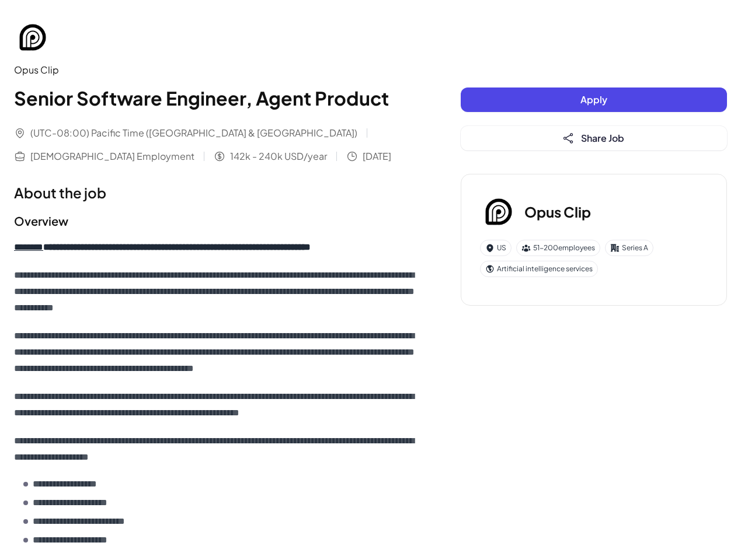  I want to click on h1: About the job, so click(214, 192).